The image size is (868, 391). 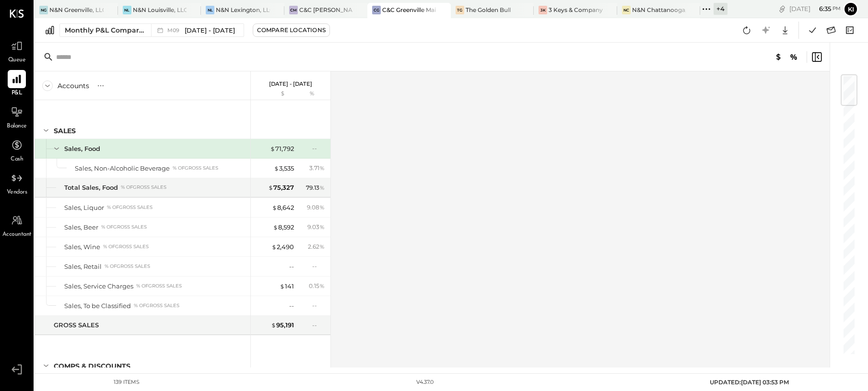 What do you see at coordinates (17, 193) in the screenshot?
I see `span: Vendors` at bounding box center [17, 193].